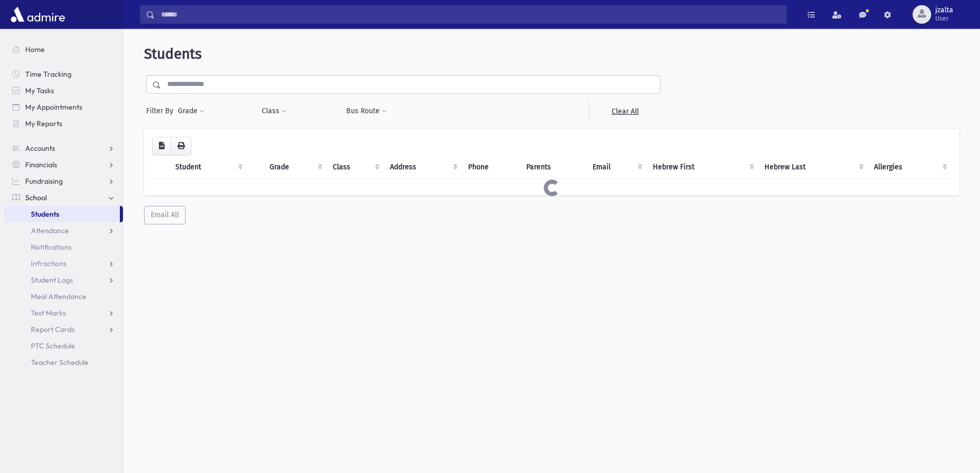  Describe the element at coordinates (49, 263) in the screenshot. I see `span: Infractions` at that location.